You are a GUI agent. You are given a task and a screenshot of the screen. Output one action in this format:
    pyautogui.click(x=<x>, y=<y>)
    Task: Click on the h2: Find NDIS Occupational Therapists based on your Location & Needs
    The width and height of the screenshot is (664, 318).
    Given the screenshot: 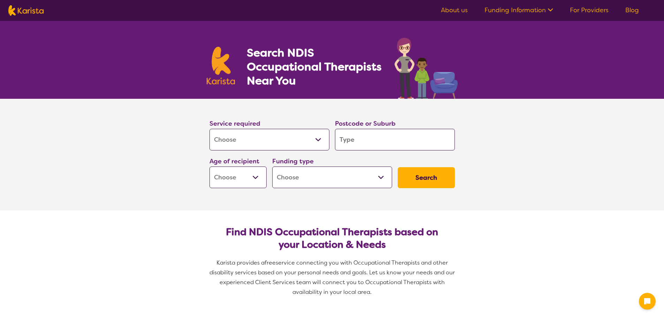 What is the action you would take?
    pyautogui.click(x=332, y=238)
    